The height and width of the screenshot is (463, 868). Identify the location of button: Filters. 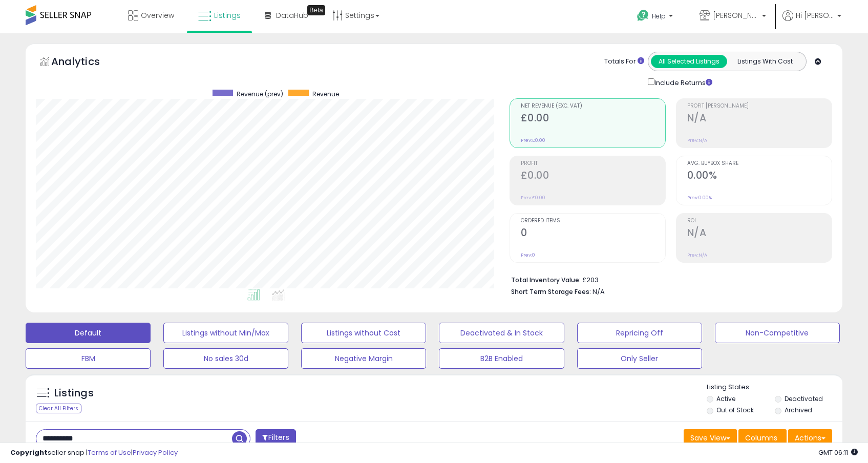
(276, 437).